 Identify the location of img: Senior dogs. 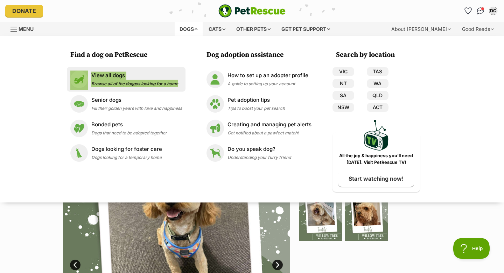
(79, 104).